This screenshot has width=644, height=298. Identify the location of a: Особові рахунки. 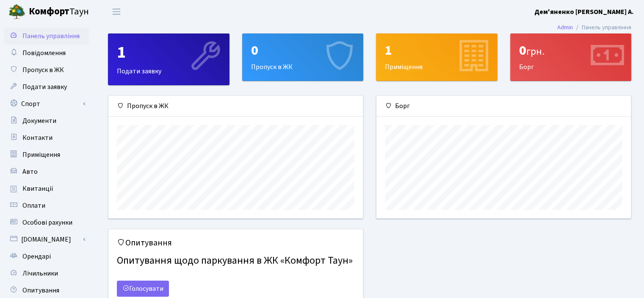
(46, 223).